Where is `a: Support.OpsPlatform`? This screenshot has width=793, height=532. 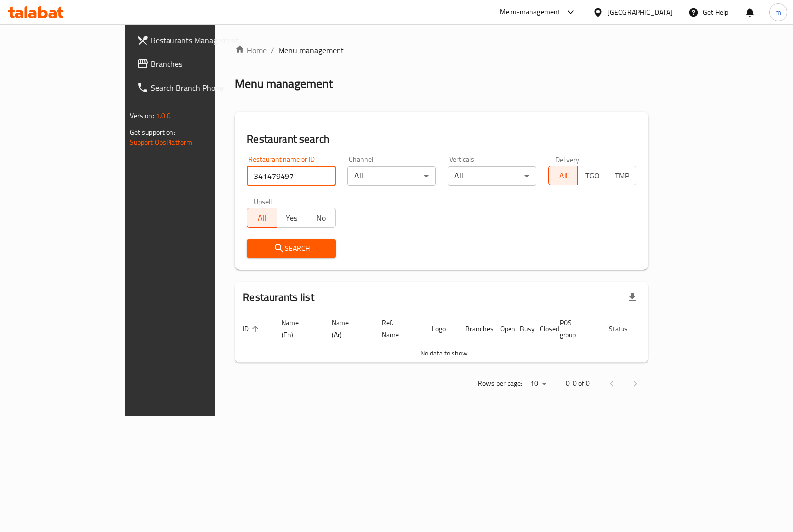
a: Support.OpsPlatform is located at coordinates (161, 142).